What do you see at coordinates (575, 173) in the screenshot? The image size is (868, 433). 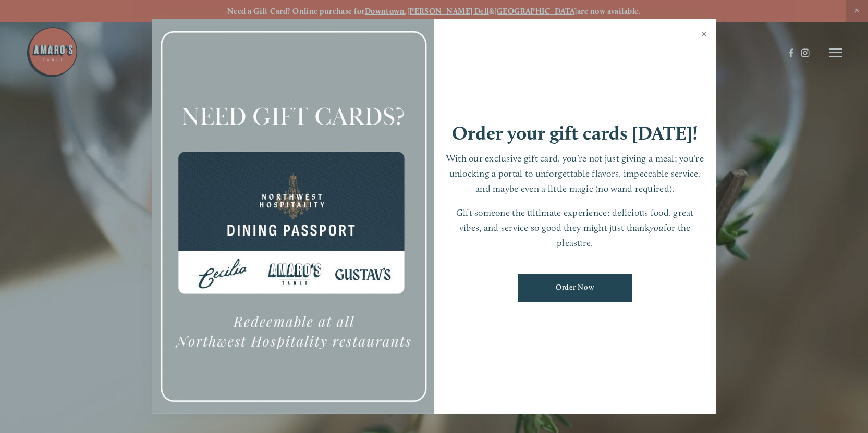 I see `p: With our exclusive gift card, you’re not just giving a meal; you’re unlocking a portal to unforge...` at bounding box center [575, 173].